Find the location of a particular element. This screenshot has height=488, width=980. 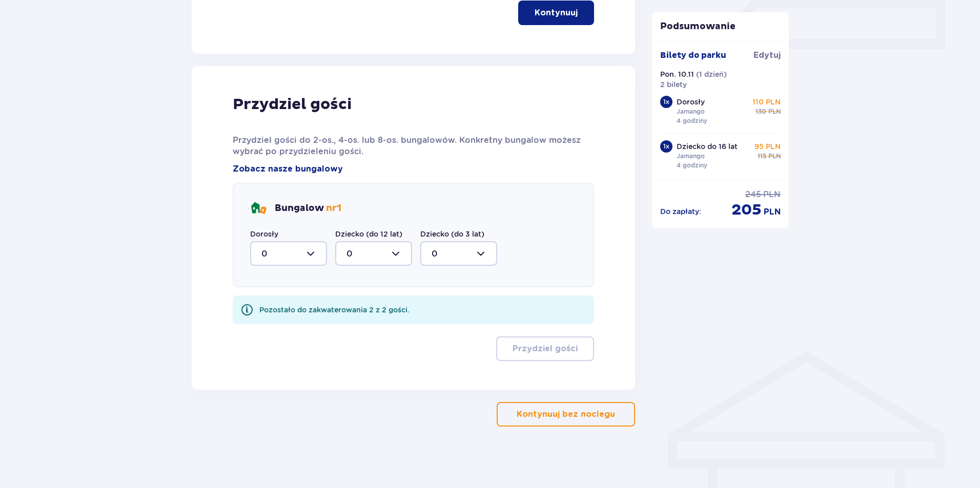

span: Edytuj is located at coordinates (767, 55).